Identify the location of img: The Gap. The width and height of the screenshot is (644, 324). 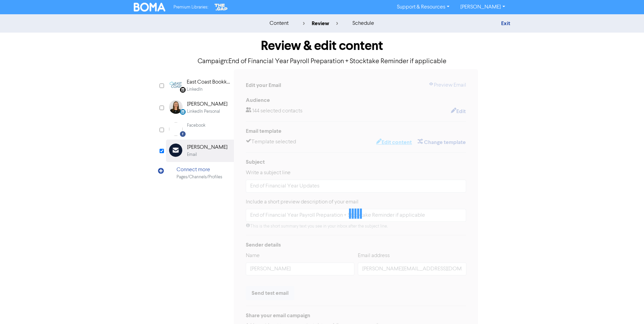
(221, 7).